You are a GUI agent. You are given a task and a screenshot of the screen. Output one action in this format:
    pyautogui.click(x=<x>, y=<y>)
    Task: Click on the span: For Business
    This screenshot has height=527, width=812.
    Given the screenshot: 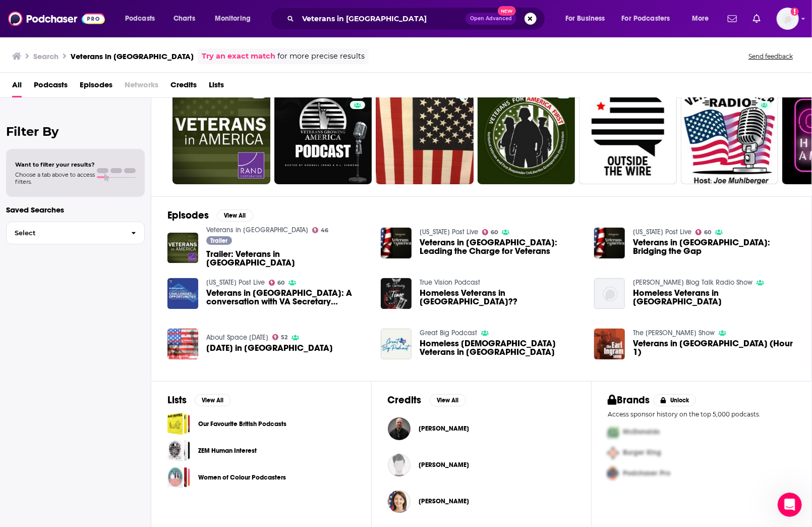 What is the action you would take?
    pyautogui.click(x=585, y=19)
    